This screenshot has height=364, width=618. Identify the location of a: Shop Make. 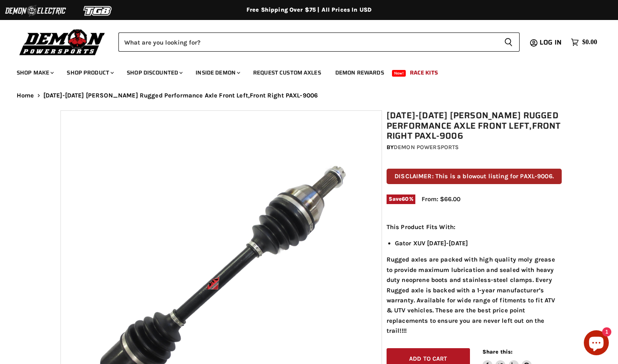
(35, 72).